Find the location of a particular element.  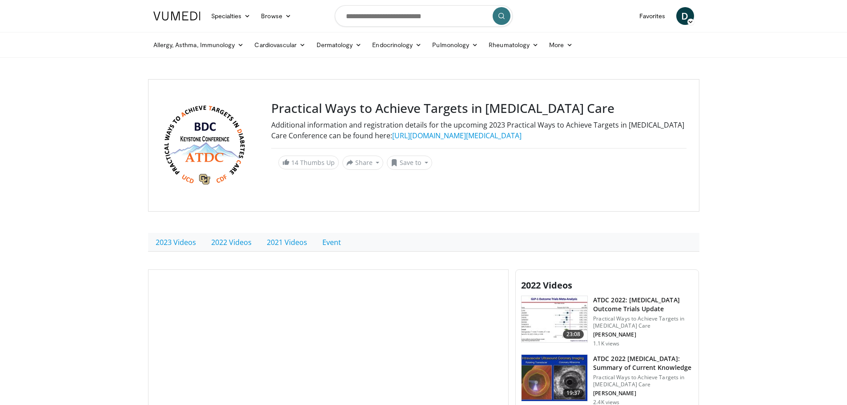

input: Search topics, interventions is located at coordinates (424, 16).